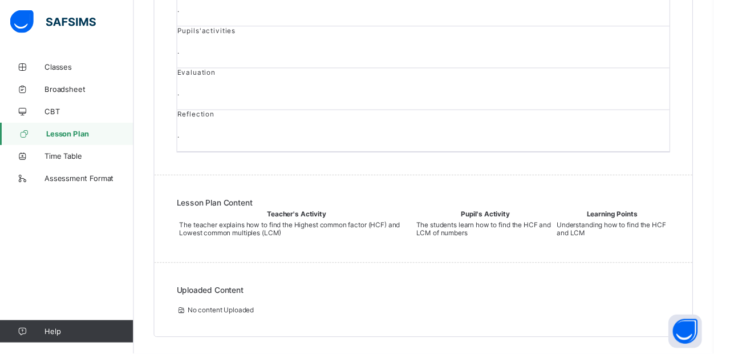 The image size is (730, 362). I want to click on span: Lesson Plan, so click(92, 137).